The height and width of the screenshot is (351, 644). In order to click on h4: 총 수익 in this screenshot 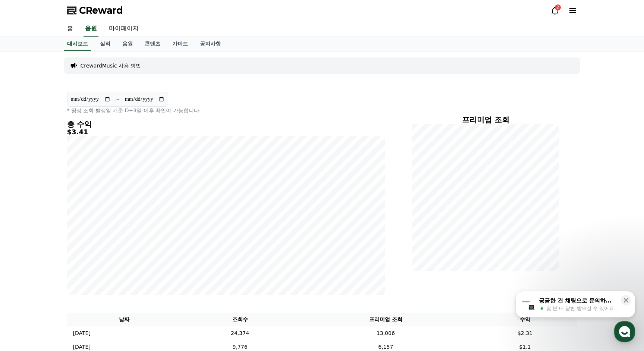, I will do `click(226, 124)`.